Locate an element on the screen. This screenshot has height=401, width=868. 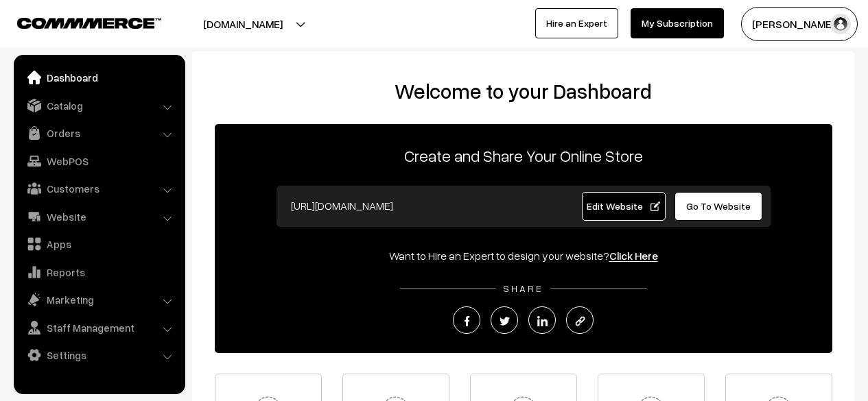
p: Create and Share Your Online Store is located at coordinates (523, 156).